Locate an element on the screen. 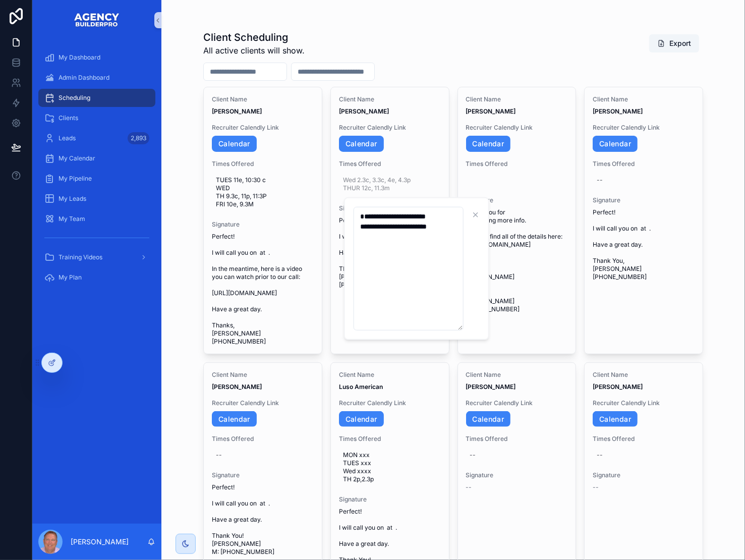 Image resolution: width=745 pixels, height=560 pixels. a: My Dashboard is located at coordinates (96, 58).